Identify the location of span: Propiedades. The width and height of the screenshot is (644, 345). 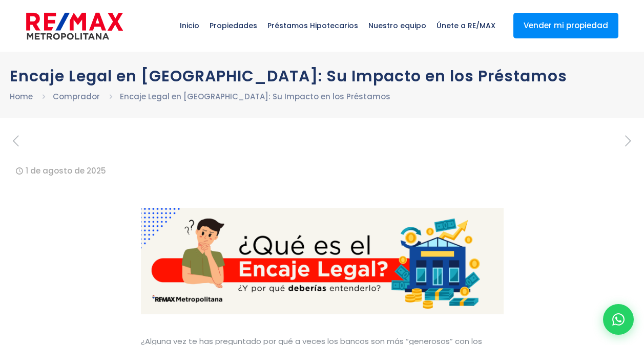
(233, 26).